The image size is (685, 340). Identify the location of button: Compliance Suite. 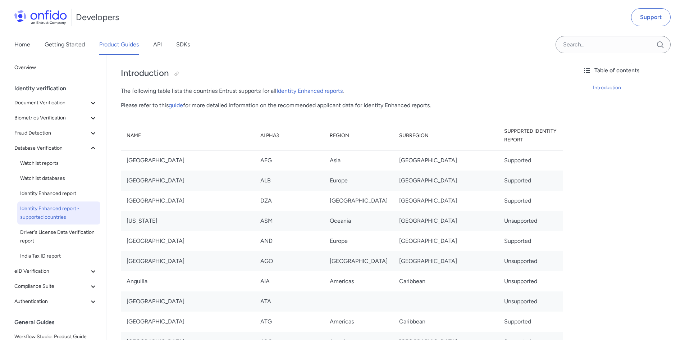
(56, 286).